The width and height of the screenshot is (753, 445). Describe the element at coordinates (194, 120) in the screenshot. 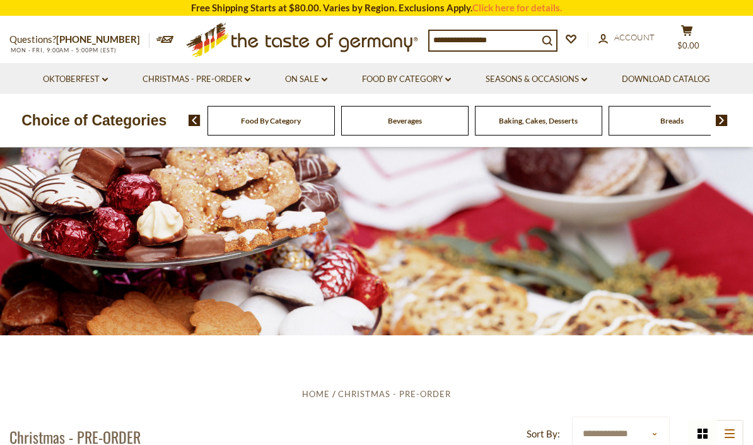

I see `img: previous arrow` at that location.